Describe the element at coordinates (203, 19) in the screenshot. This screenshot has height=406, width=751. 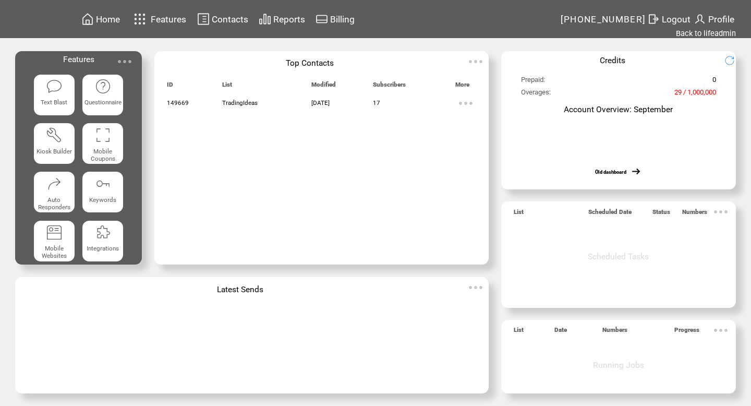
I see `img: contacts.svg` at that location.